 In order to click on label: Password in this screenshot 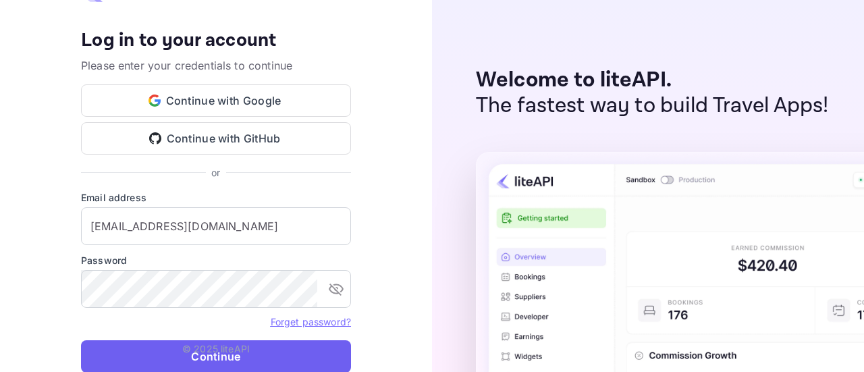, I will do `click(216, 260)`.